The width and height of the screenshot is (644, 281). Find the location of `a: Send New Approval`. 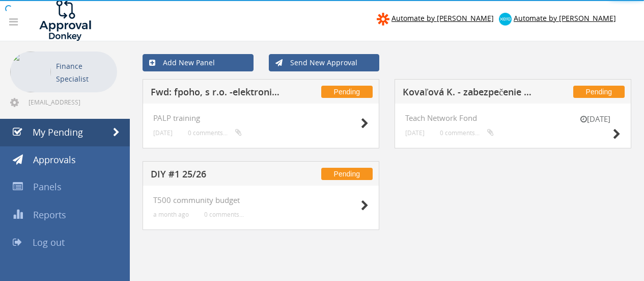

a: Send New Approval is located at coordinates (324, 63).